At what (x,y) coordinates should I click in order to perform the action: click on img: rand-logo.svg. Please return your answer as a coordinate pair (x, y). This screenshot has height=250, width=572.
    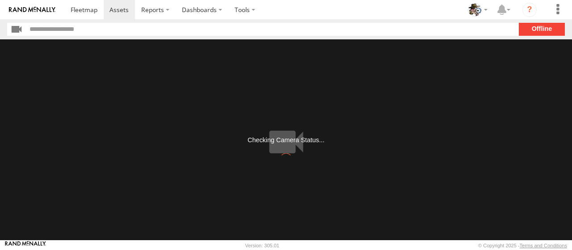
    Looking at the image, I should click on (32, 10).